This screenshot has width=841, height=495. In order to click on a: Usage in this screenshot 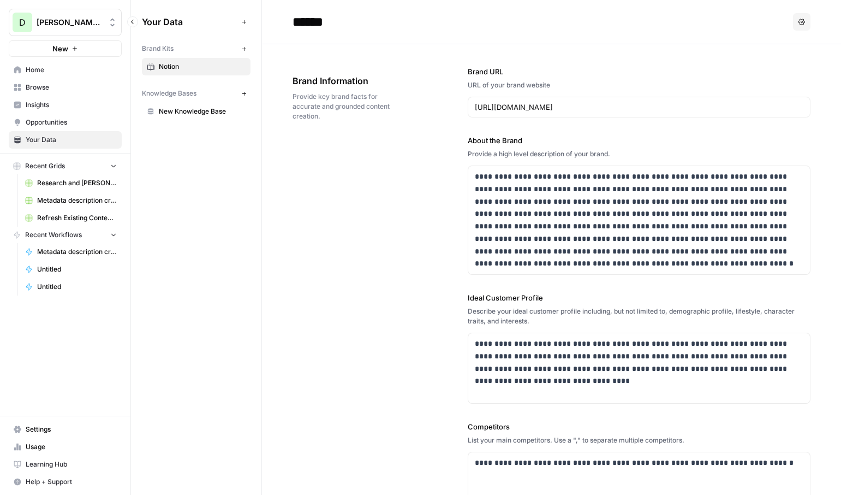, I will do `click(65, 447)`.